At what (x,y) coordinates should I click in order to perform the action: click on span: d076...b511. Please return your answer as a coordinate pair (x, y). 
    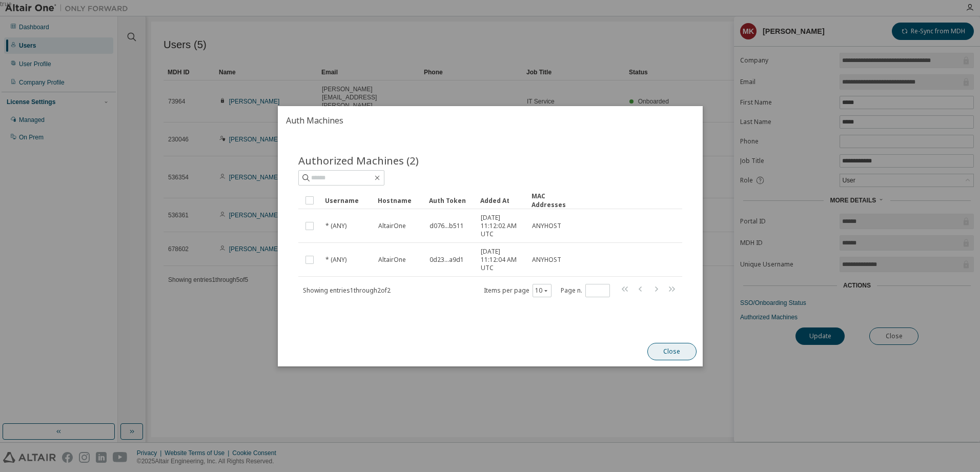
    Looking at the image, I should click on (446, 226).